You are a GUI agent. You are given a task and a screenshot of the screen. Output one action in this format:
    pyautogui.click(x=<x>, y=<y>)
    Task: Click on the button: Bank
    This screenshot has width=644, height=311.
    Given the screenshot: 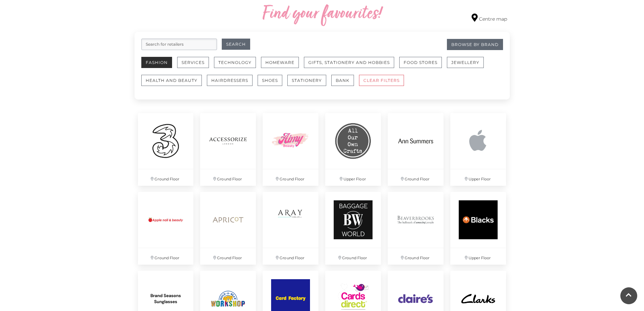 What is the action you would take?
    pyautogui.click(x=342, y=80)
    